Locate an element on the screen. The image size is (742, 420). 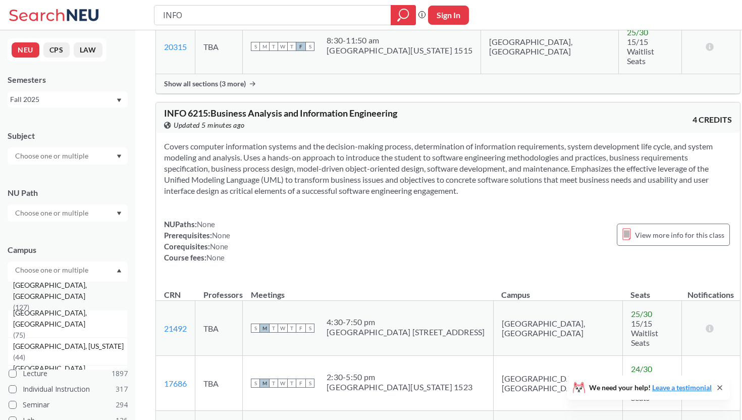
a: 21492 is located at coordinates (175, 328).